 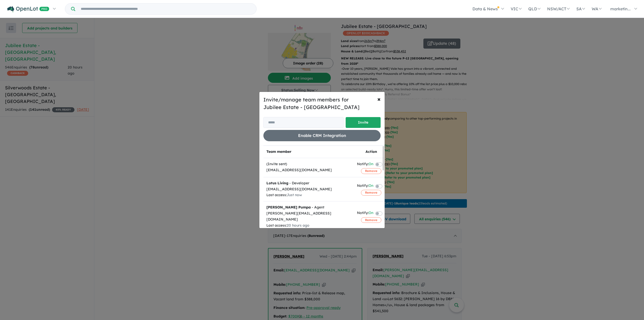 What do you see at coordinates (309, 152) in the screenshot?
I see `th: Team member` at bounding box center [309, 152].